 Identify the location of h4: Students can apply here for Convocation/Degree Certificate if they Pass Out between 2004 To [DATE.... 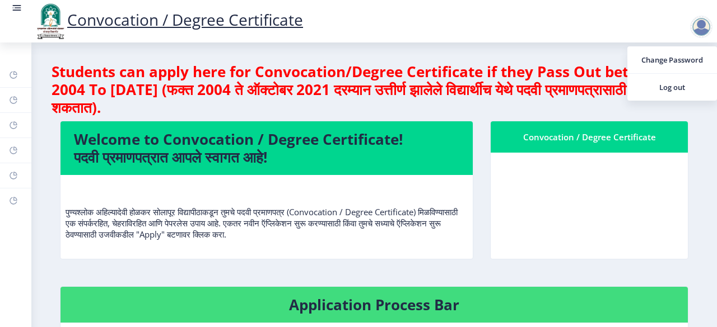
(374, 90).